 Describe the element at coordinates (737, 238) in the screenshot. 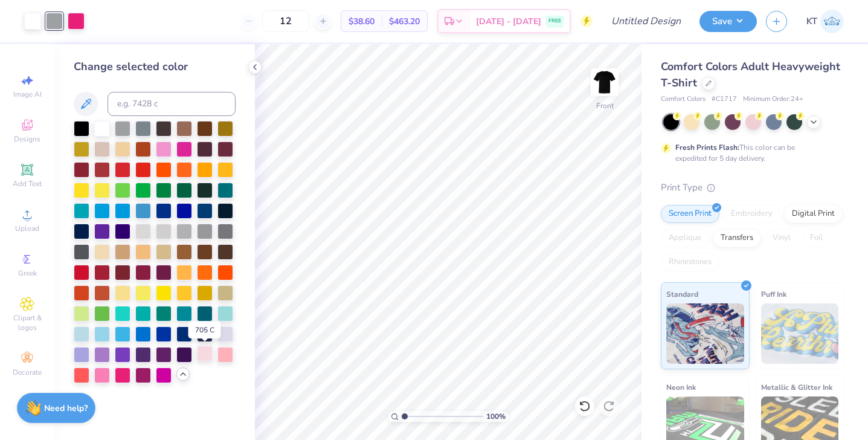

I see `div: Transfers` at that location.